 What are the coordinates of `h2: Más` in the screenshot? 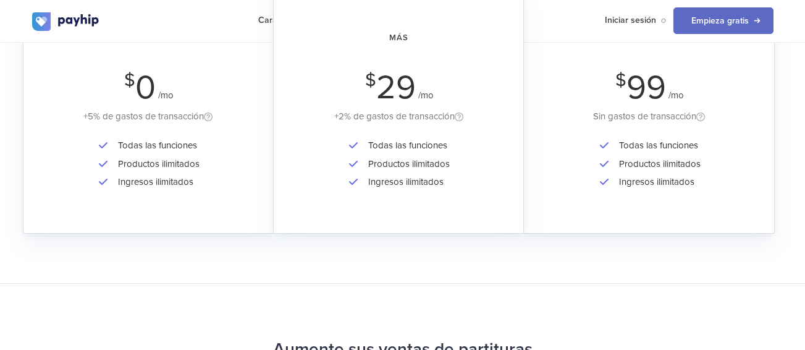 It's located at (399, 38).